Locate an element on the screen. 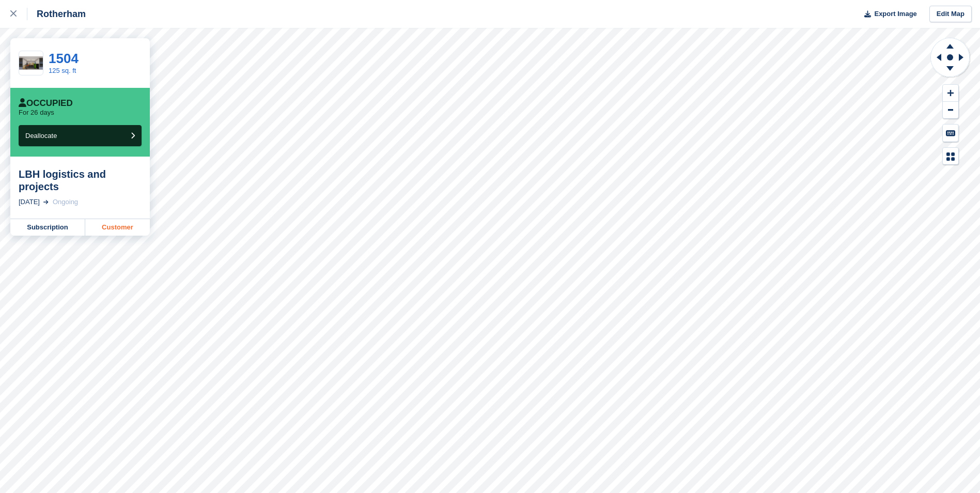 The image size is (980, 493). a: 1504 is located at coordinates (63, 58).